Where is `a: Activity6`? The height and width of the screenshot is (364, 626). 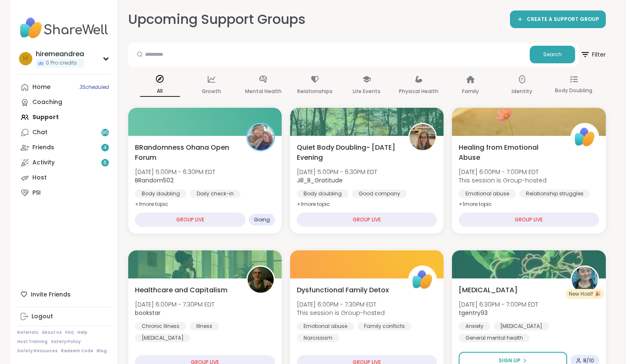 a: Activity6 is located at coordinates (64, 163).